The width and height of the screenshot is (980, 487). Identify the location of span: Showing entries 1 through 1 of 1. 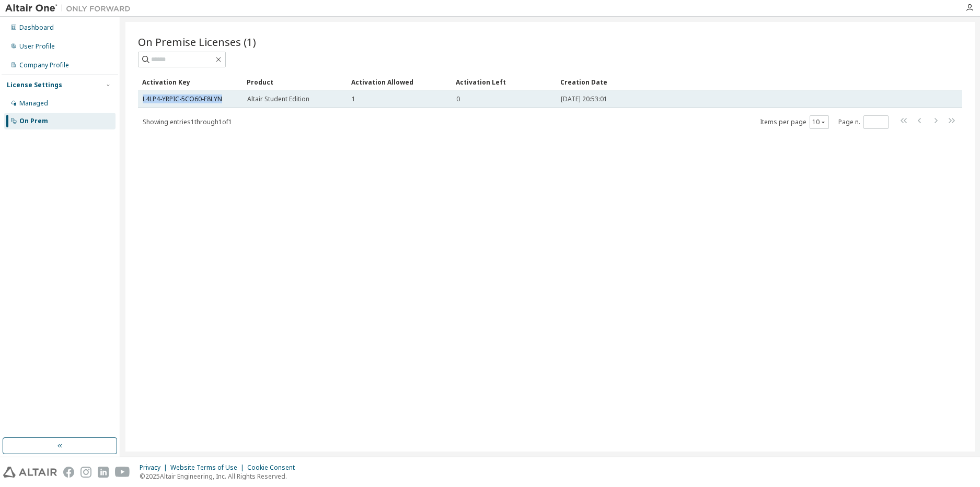
(187, 121).